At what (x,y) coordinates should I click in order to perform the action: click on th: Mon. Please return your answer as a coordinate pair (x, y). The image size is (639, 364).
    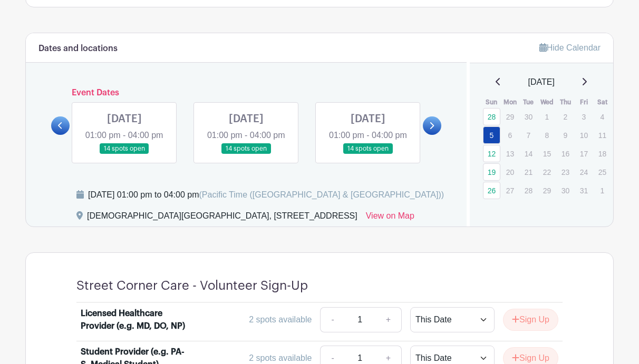
    Looking at the image, I should click on (510, 102).